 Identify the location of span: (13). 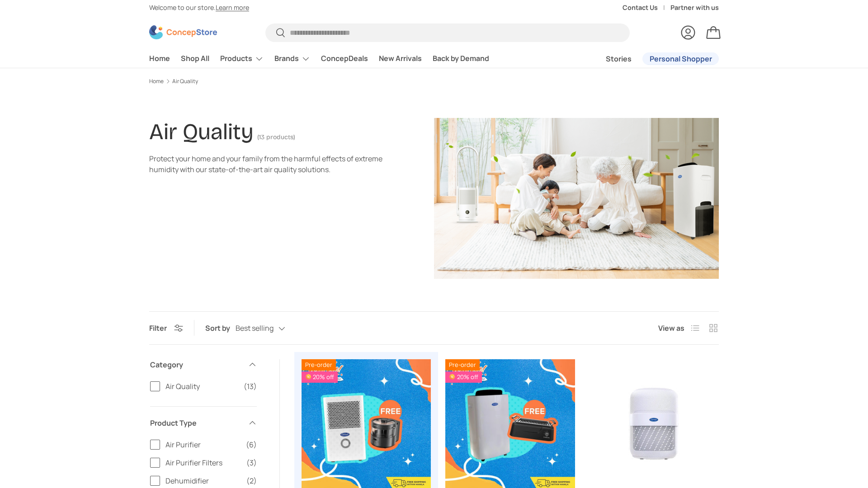
(250, 386).